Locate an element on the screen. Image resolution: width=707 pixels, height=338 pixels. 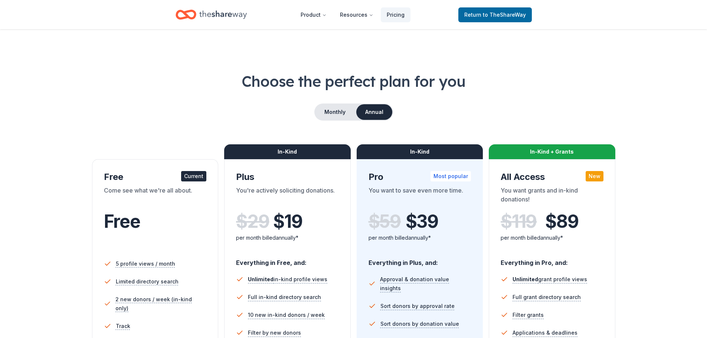
span: Free is located at coordinates (122, 221).